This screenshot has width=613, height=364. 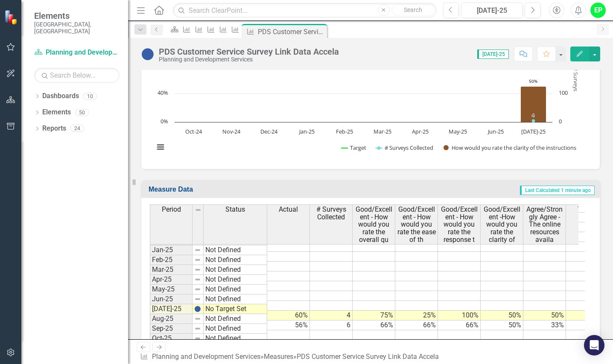 What do you see at coordinates (563, 93) in the screenshot?
I see `text: 100` at bounding box center [563, 93].